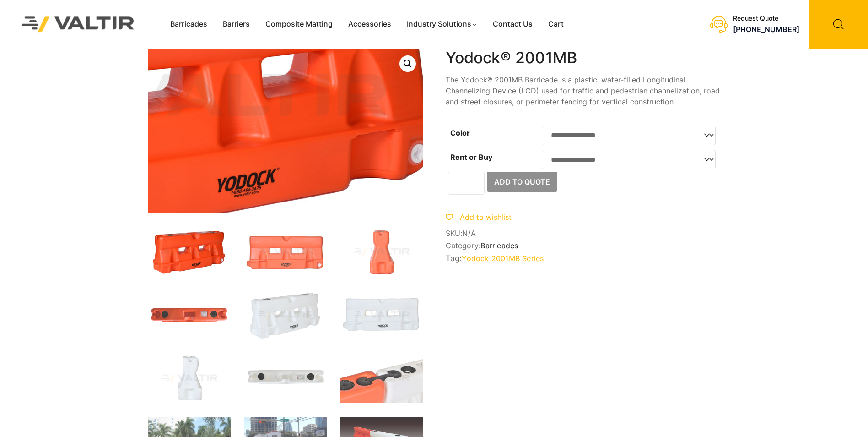 Image resolution: width=868 pixels, height=437 pixels. I want to click on img: 2001MB_Nat_Top.jpg, so click(285, 378).